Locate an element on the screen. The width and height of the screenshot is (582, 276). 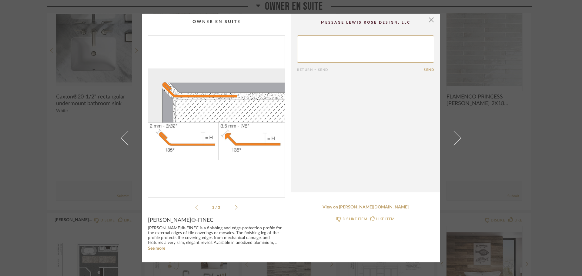
div: Return = Send is located at coordinates (360, 70).